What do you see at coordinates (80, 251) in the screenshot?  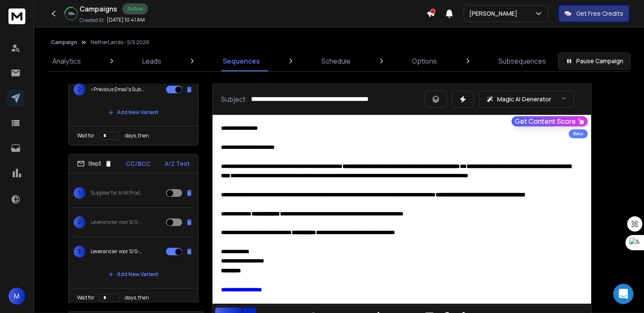 I see `span: 3` at bounding box center [80, 251].